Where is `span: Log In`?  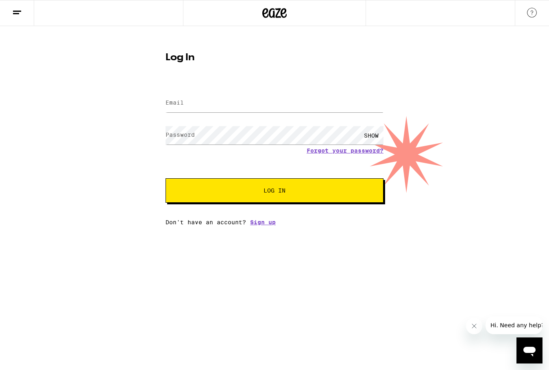 span: Log In is located at coordinates (275, 190).